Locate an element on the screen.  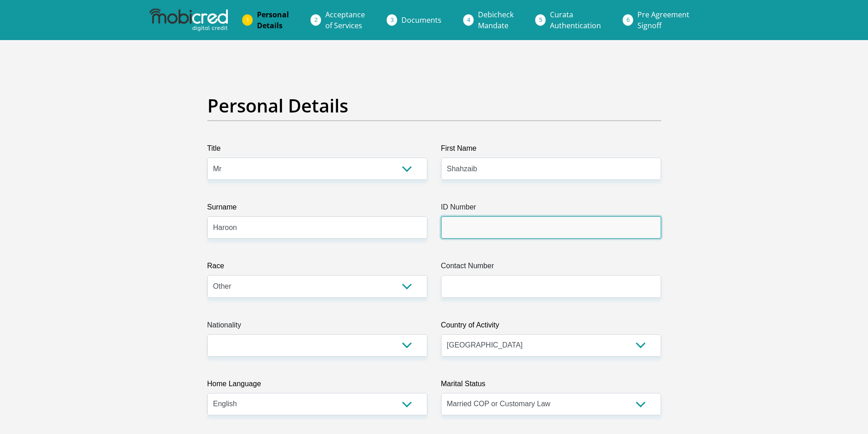
input: ID Number is located at coordinates (551, 227).